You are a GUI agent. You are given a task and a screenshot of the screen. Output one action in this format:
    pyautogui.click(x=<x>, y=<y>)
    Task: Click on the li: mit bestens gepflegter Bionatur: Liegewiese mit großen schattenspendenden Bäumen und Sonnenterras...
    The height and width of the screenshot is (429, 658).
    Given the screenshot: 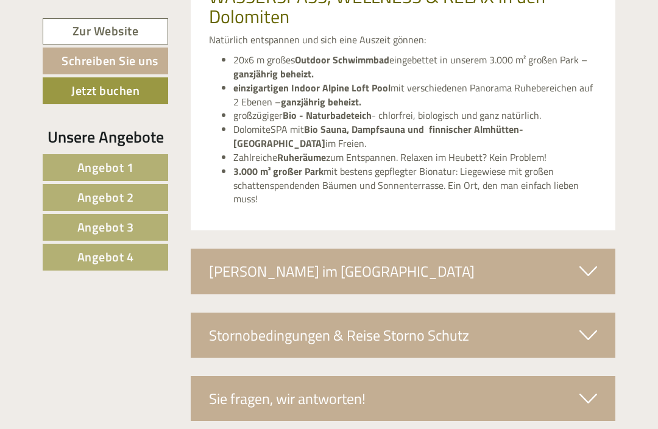 What is the action you would take?
    pyautogui.click(x=415, y=185)
    